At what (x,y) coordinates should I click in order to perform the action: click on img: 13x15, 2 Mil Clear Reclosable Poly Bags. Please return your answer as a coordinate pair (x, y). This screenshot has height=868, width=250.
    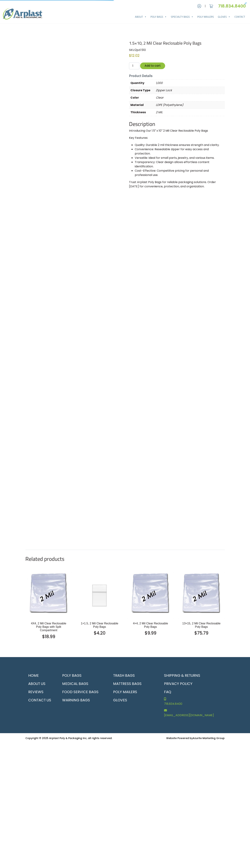
    Looking at the image, I should click on (202, 596).